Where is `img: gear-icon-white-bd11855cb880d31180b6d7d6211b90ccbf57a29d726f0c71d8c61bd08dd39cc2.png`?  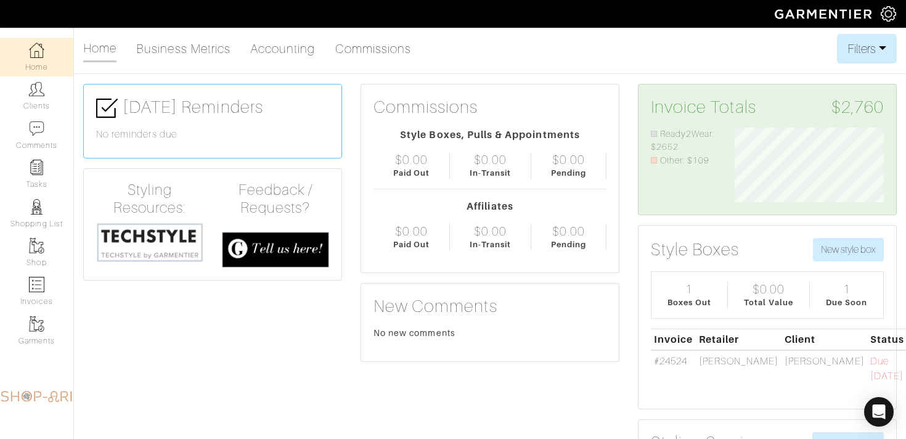 img: gear-icon-white-bd11855cb880d31180b6d7d6211b90ccbf57a29d726f0c71d8c61bd08dd39cc2.png is located at coordinates (888, 14).